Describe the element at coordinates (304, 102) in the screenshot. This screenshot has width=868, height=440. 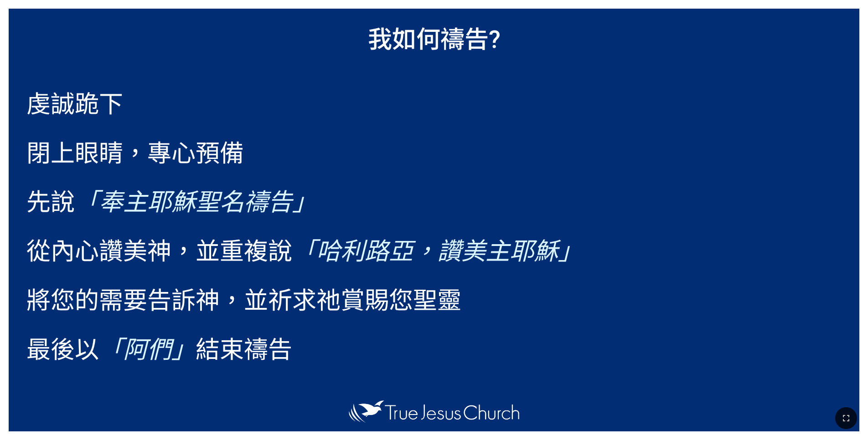
I see `p: 虔誠跪下` at that location.